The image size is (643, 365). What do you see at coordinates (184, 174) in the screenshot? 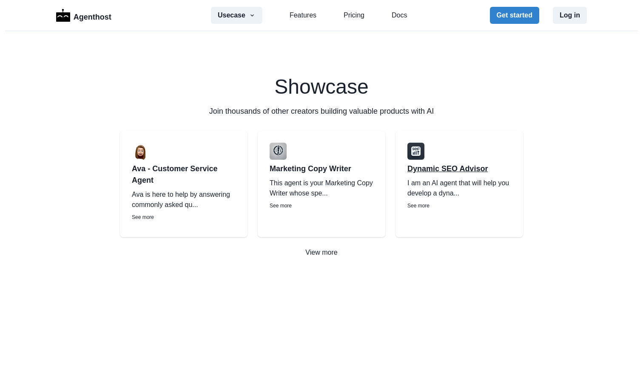
I see `p: Ava - Customer Service Agent` at bounding box center [184, 174].